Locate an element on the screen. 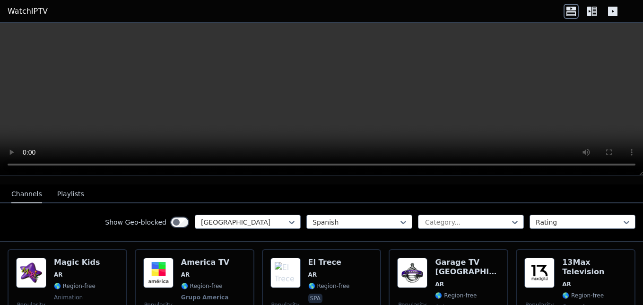 The width and height of the screenshot is (643, 305). span: animation is located at coordinates (68, 298).